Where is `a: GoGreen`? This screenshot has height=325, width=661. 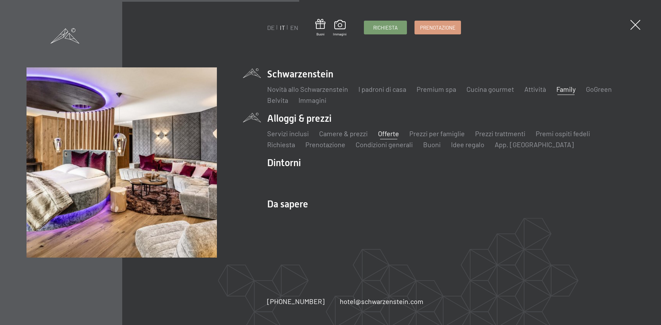 a: GoGreen is located at coordinates (599, 89).